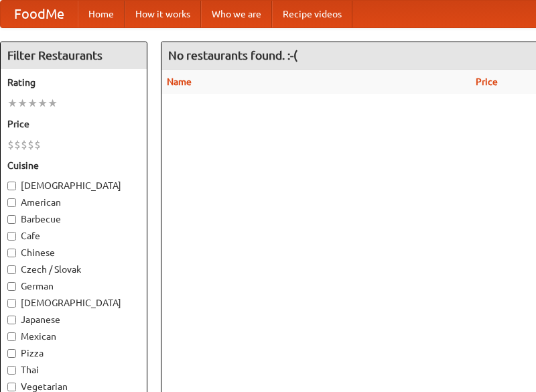 The height and width of the screenshot is (392, 536). I want to click on label: American, so click(74, 203).